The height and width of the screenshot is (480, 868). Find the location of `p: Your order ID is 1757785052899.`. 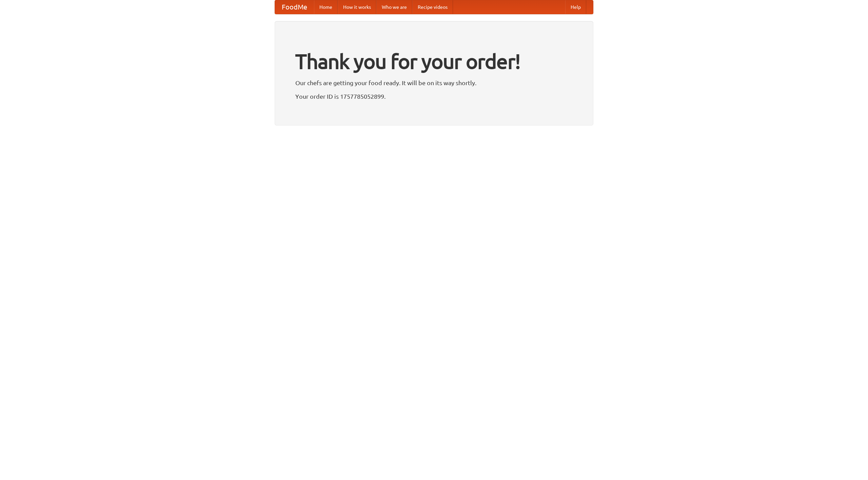

p: Your order ID is 1757785052899. is located at coordinates (434, 96).